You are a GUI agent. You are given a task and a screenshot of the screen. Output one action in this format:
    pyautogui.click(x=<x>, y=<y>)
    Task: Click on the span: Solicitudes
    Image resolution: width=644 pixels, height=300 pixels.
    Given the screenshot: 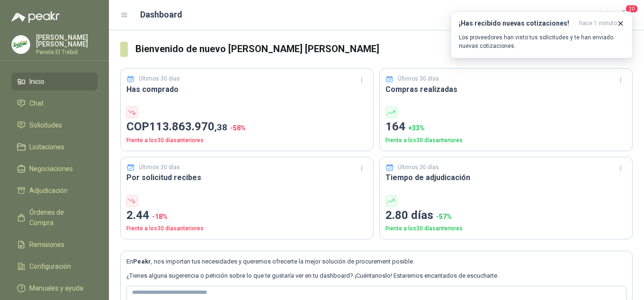 What is the action you would take?
    pyautogui.click(x=45, y=125)
    